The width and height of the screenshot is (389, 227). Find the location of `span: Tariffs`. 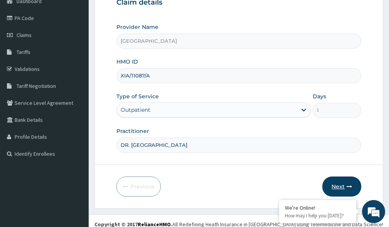

span: Tariffs is located at coordinates (24, 52).